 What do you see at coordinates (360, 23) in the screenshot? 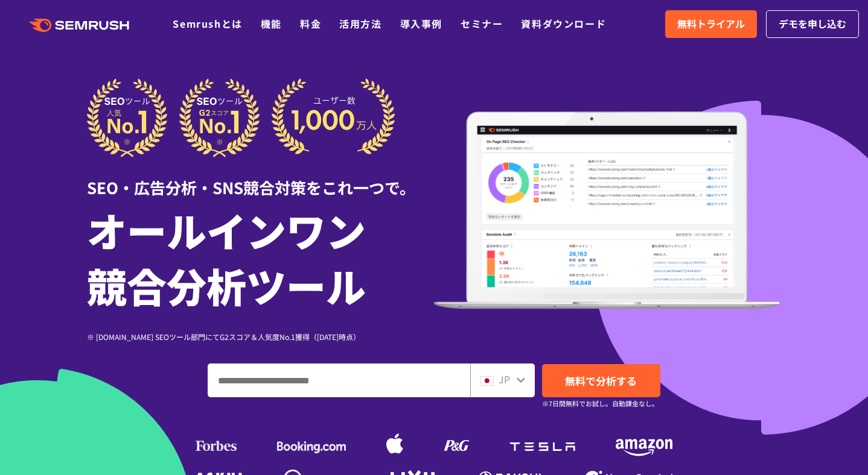
I see `a: 活用方法` at bounding box center [360, 23].